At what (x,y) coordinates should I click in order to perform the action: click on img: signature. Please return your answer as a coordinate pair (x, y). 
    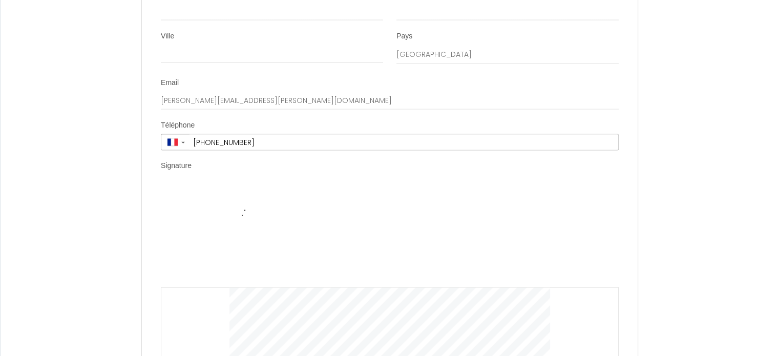
    Looking at the image, I should click on (390, 236).